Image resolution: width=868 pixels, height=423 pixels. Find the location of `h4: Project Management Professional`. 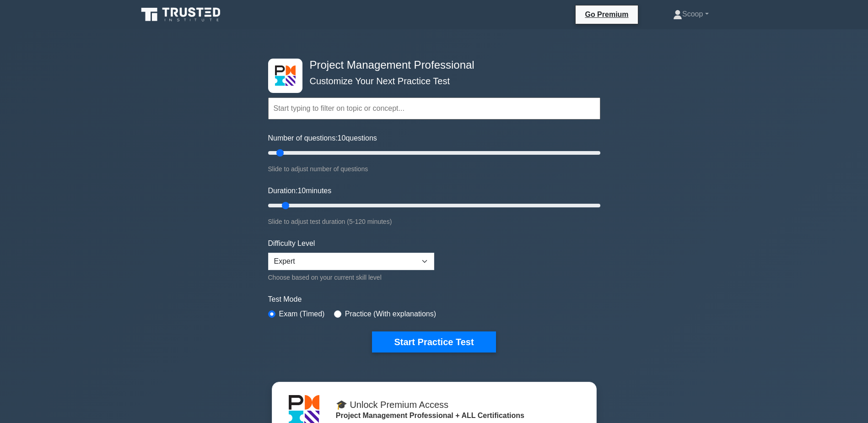

h4: Project Management Professional is located at coordinates (431, 65).